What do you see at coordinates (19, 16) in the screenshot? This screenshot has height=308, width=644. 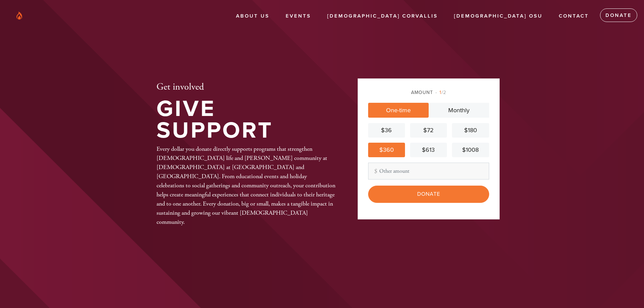 I see `img: Your%20paragraph%20text_20250924_223515_0000.png%20%284%29_0.png` at bounding box center [19, 16].